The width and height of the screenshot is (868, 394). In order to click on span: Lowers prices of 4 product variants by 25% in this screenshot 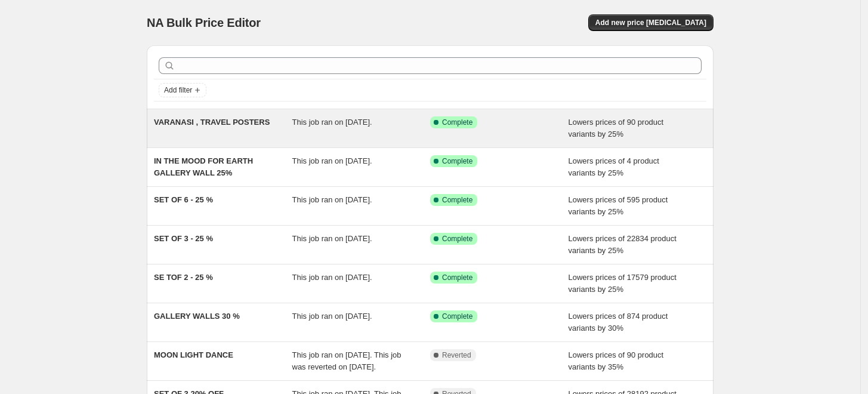, I will do `click(614, 167)`.